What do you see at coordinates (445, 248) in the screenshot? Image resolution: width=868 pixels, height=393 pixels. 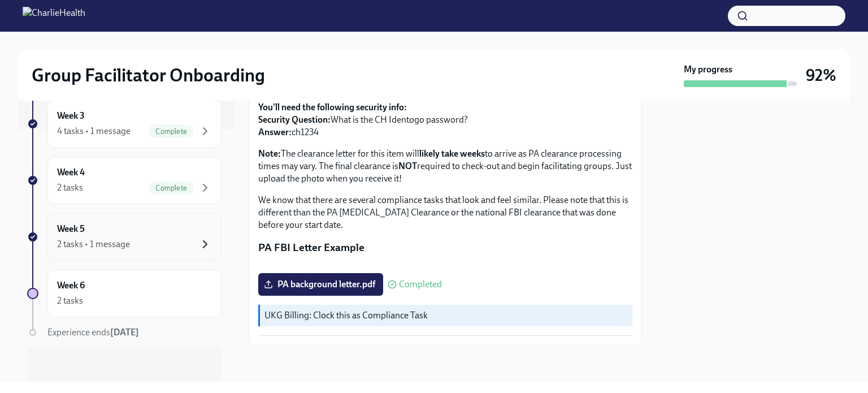 I see `p: PA FBI Letter Example` at bounding box center [445, 248].